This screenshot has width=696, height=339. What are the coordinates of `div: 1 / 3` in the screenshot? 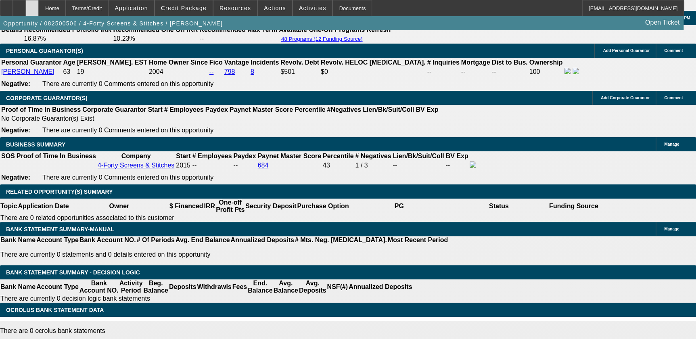 It's located at (373, 165).